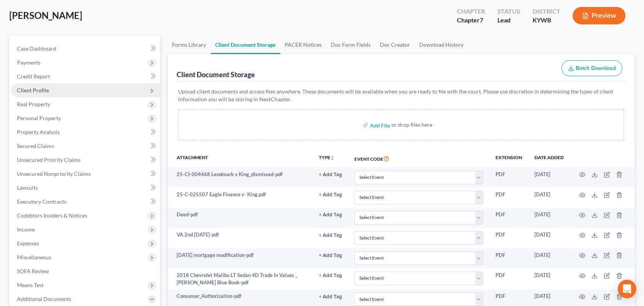  What do you see at coordinates (28, 188) in the screenshot?
I see `span: Lawsuits` at bounding box center [28, 188].